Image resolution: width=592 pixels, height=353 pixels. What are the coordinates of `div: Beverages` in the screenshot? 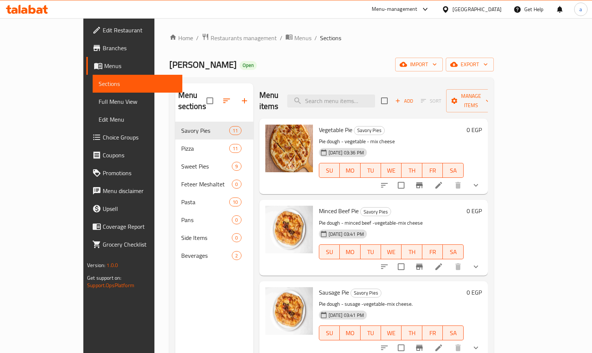 It's located at (207, 256).